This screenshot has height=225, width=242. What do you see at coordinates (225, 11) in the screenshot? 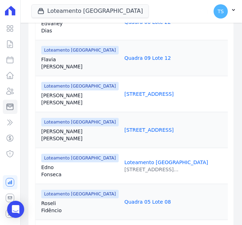
I see `button: TS` at bounding box center [225, 11].